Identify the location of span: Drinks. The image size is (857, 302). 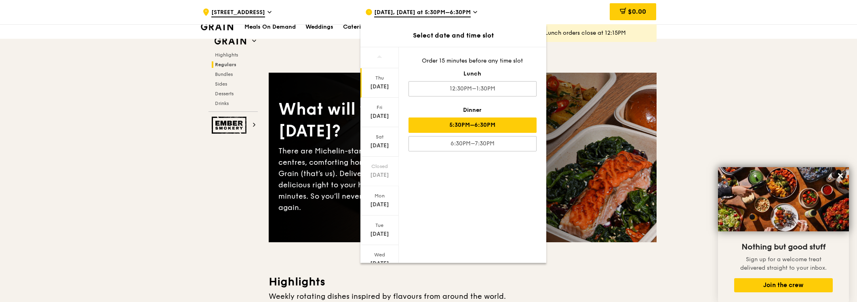
(222, 103).